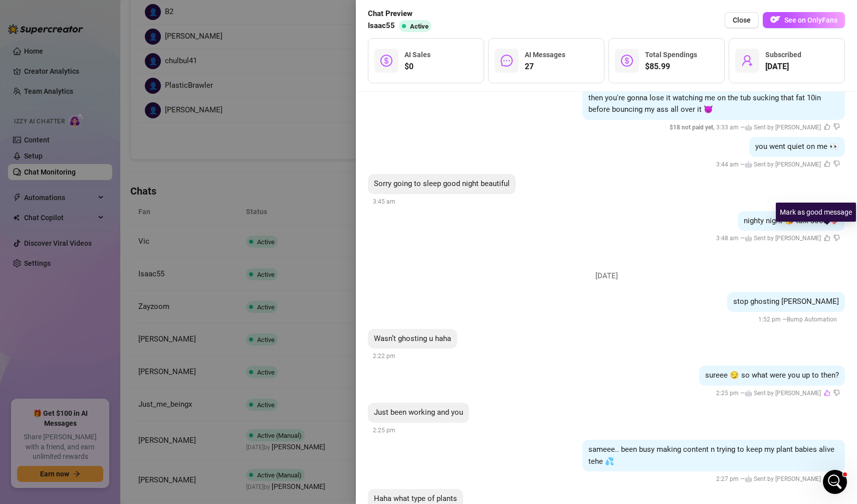 Image resolution: width=857 pixels, height=504 pixels. Describe the element at coordinates (791, 220) in the screenshot. I see `span: nighty night 😘 talk soon 💖` at that location.